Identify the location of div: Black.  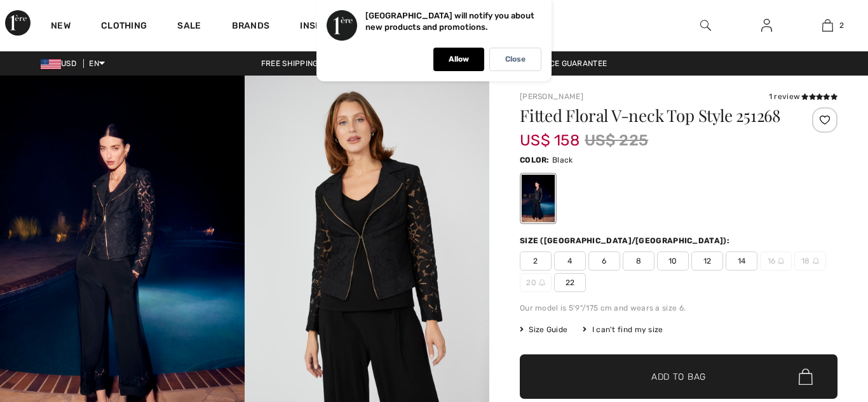
(538, 198).